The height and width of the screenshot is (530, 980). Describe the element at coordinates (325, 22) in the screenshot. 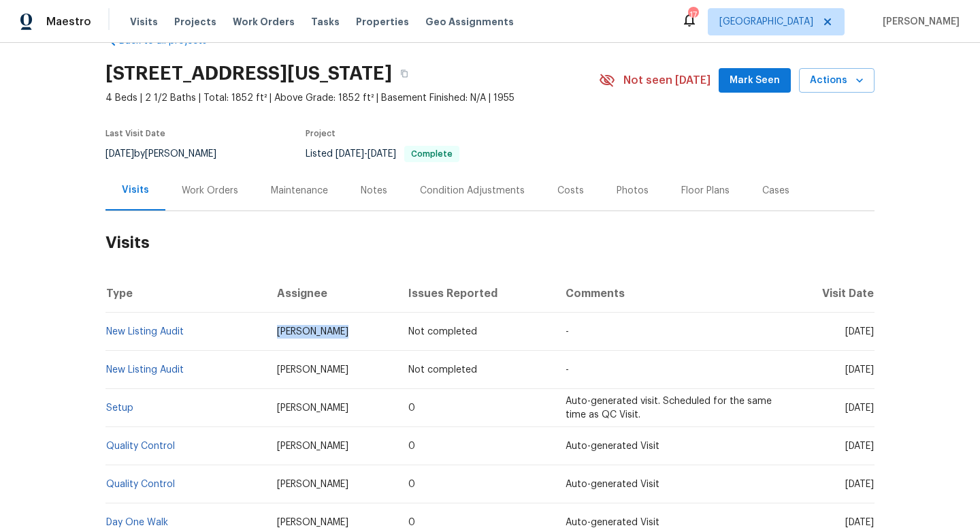

I see `span: Tasks` at that location.